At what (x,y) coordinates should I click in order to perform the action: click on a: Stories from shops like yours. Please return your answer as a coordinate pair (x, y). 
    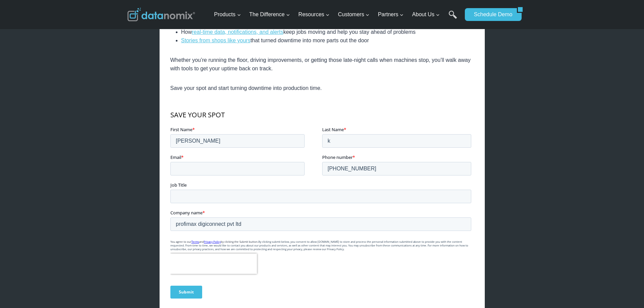
    Looking at the image, I should click on (216, 40).